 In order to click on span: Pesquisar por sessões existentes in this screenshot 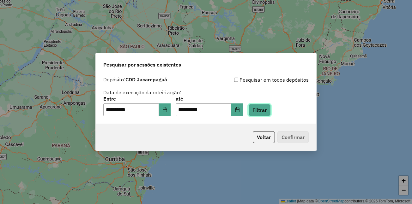, I will do `click(142, 65)`.